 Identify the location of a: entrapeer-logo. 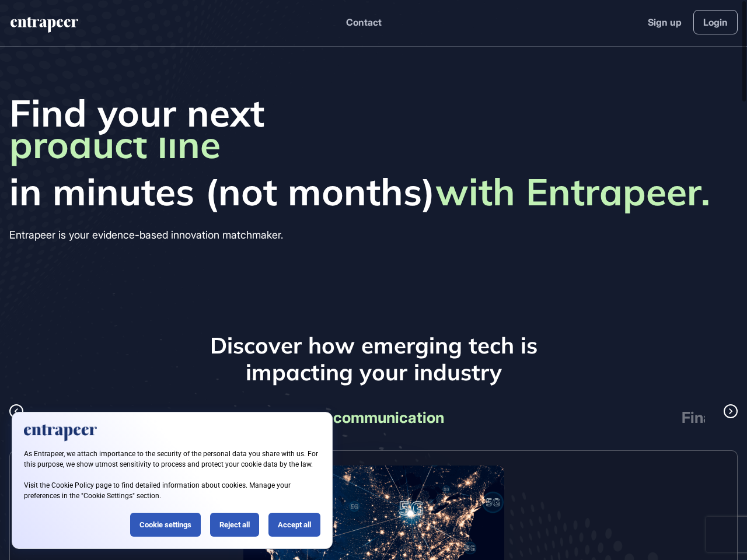
(44, 27).